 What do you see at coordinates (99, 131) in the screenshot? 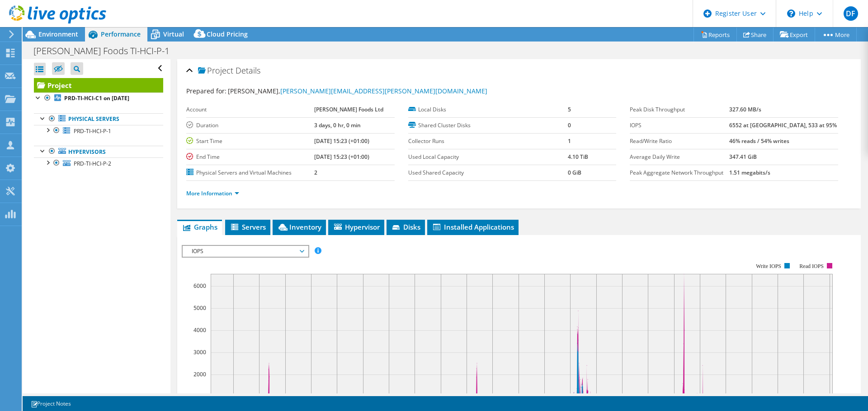
I see `a: PRD-TI-HCI-P-1` at bounding box center [99, 131].